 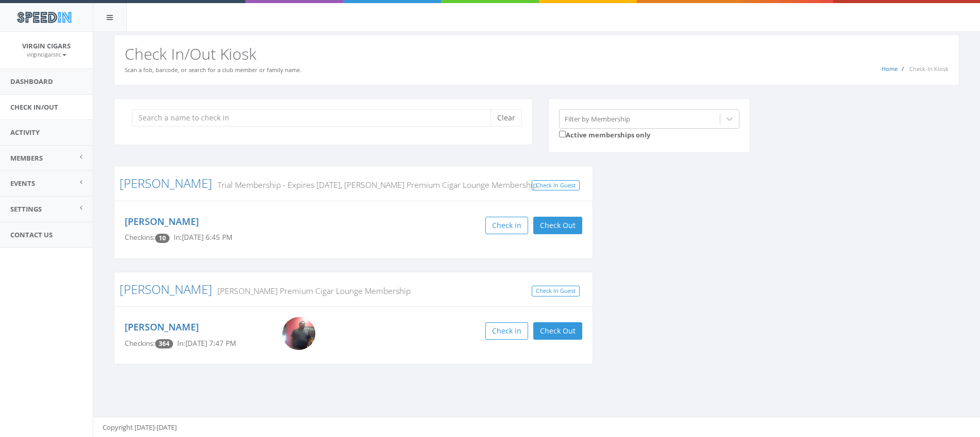 I want to click on small: Scan a fob, barcode, or search for a club member or family name., so click(x=212, y=70).